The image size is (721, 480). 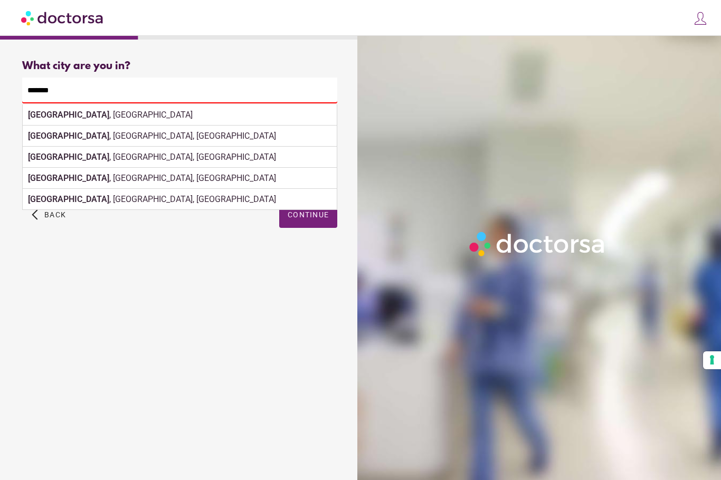 What do you see at coordinates (308, 215) in the screenshot?
I see `span: Continue` at bounding box center [308, 215].